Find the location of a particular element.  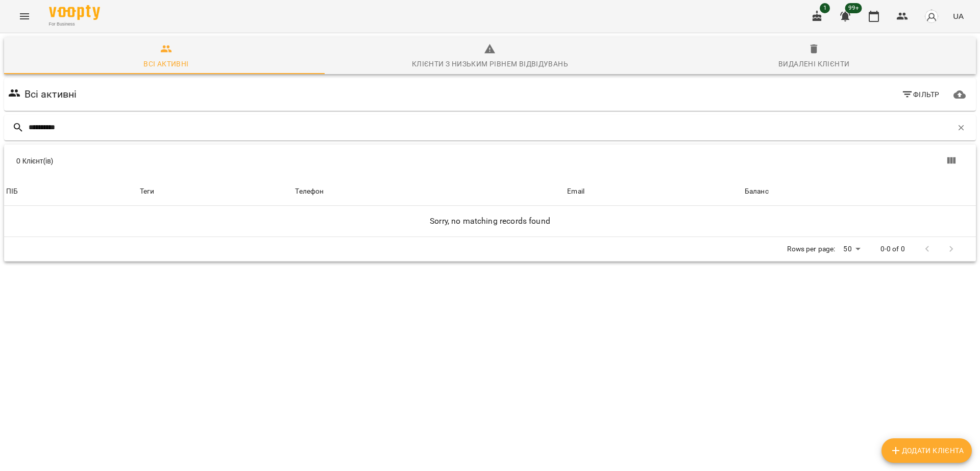

div: Баланс is located at coordinates (756, 191).